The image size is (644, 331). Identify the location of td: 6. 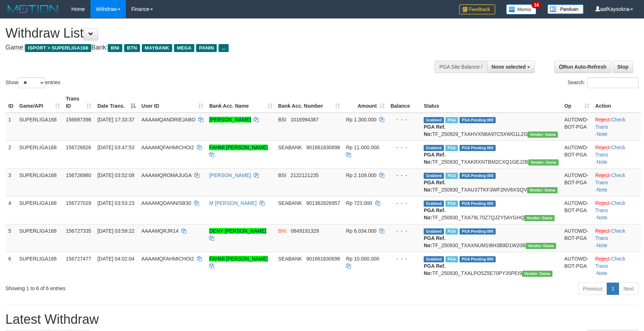
(11, 266).